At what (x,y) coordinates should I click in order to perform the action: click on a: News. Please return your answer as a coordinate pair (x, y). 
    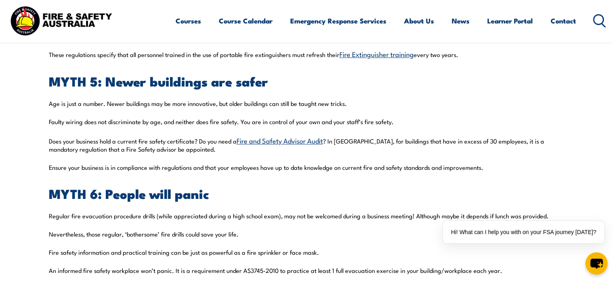
    Looking at the image, I should click on (461, 21).